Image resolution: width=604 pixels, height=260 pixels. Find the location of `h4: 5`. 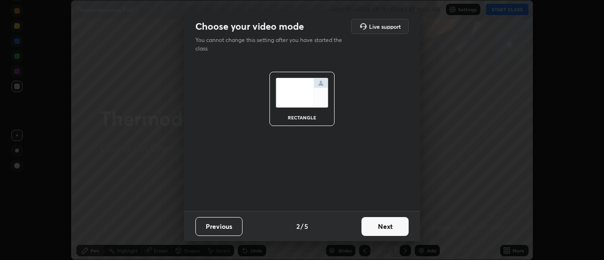

h4: 5 is located at coordinates (306, 226).